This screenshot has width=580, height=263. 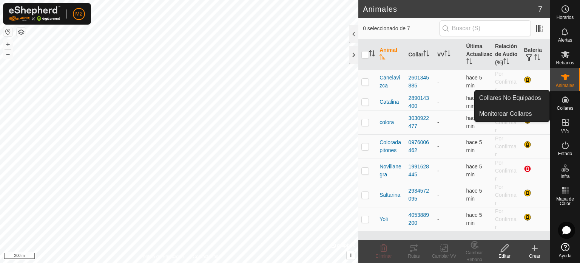 I want to click on li: Monitorear Collares, so click(x=512, y=114).